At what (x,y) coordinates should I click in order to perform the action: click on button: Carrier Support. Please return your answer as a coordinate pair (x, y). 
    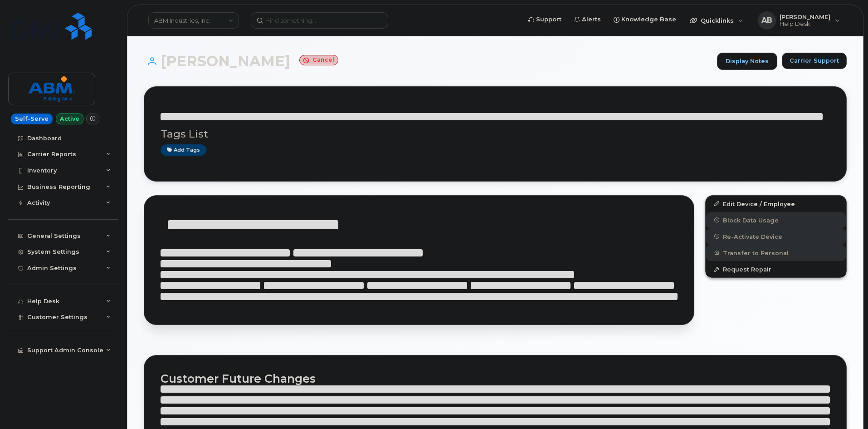
    Looking at the image, I should click on (814, 61).